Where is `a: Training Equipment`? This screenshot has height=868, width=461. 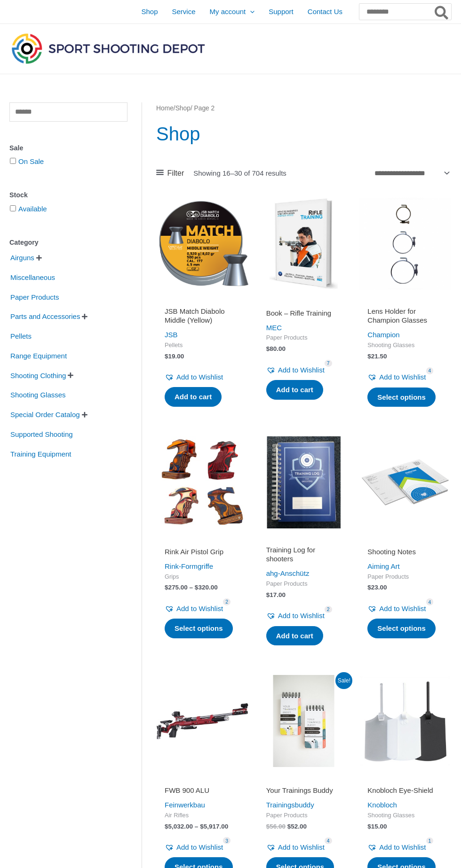
a: Training Equipment is located at coordinates (41, 453).